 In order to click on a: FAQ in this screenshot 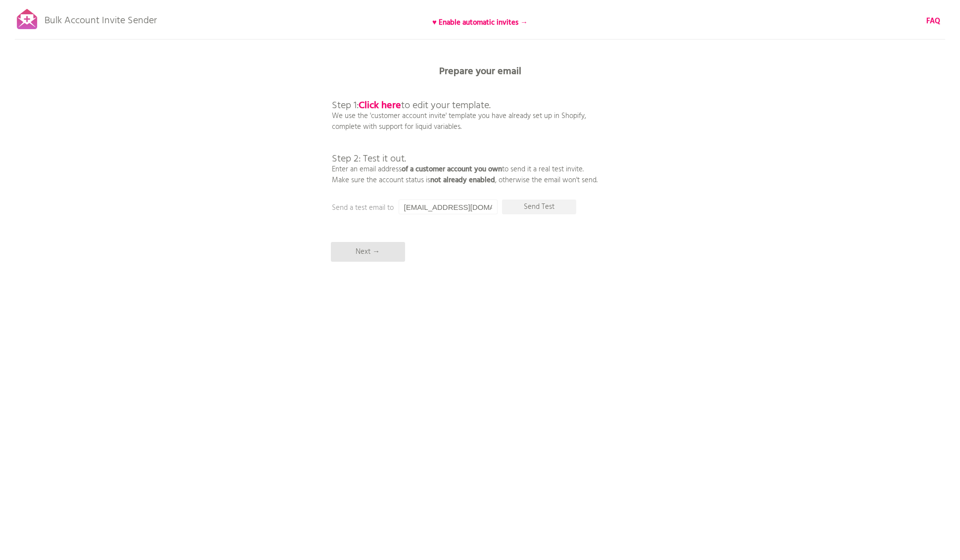, I will do `click(933, 22)`.